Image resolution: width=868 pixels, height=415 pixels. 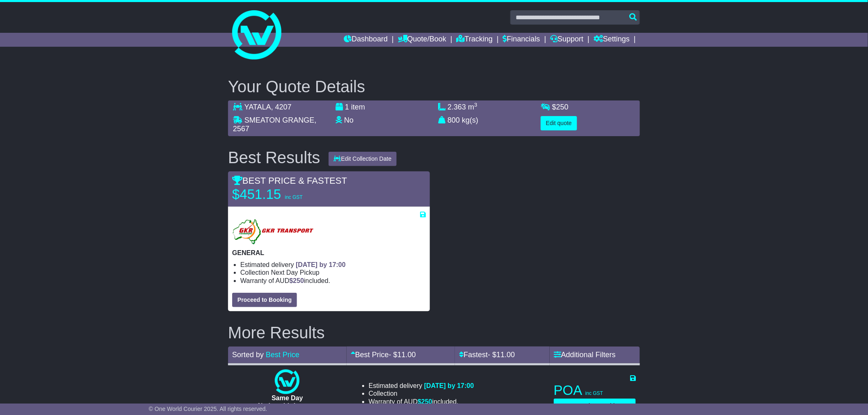 I want to click on div: Best Results, so click(x=274, y=158).